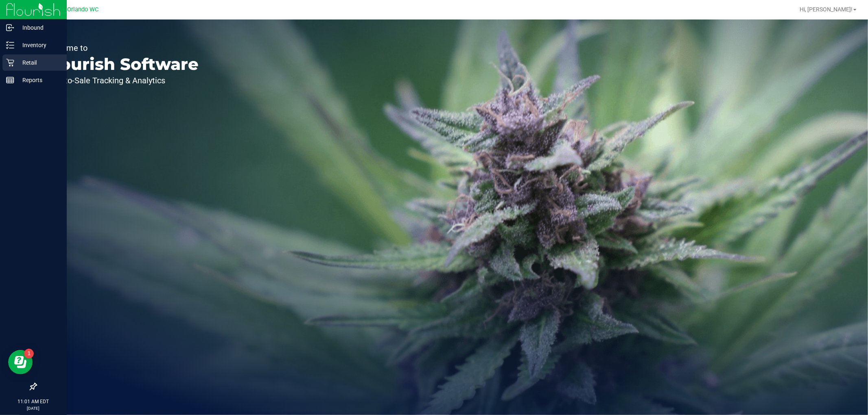 This screenshot has width=868, height=415. Describe the element at coordinates (121, 64) in the screenshot. I see `p: Flourish Software` at that location.